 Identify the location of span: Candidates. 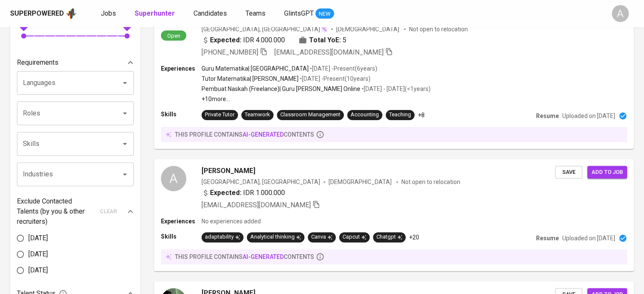
(210, 13).